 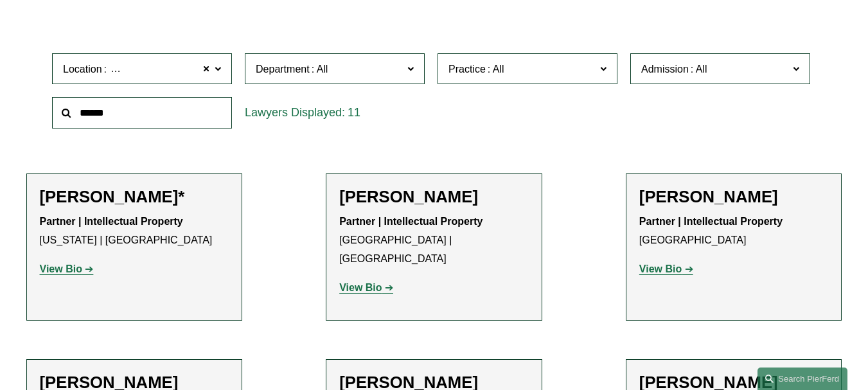 What do you see at coordinates (467, 69) in the screenshot?
I see `span: Practice` at bounding box center [467, 69].